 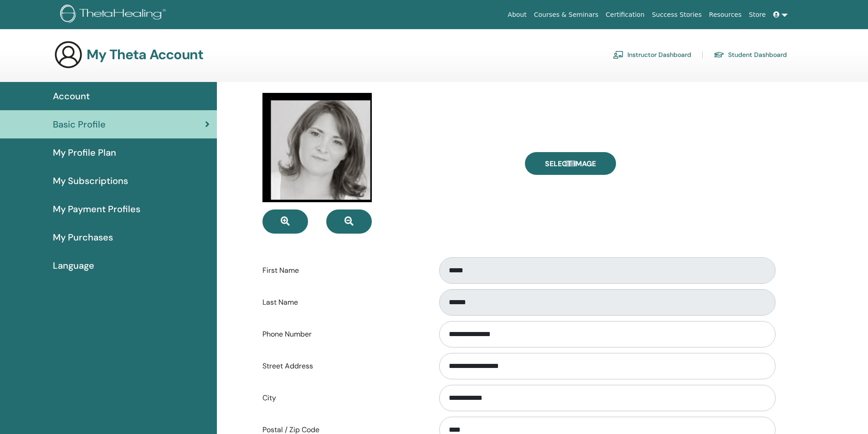 I want to click on img: chalkboard-teacher.svg, so click(x=618, y=55).